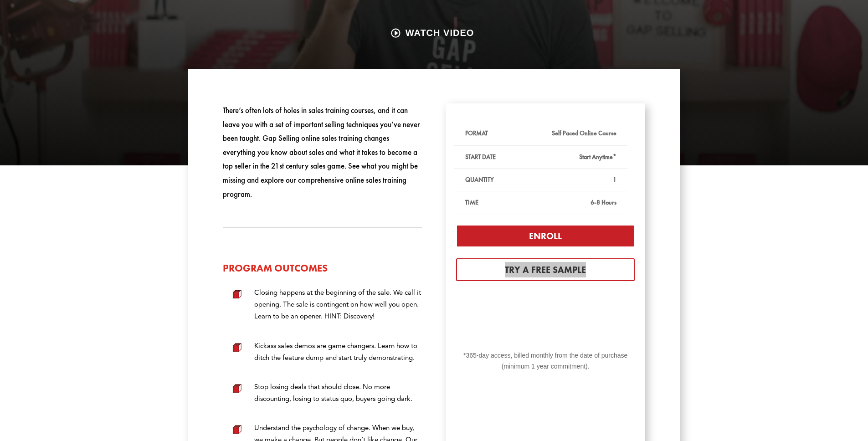  I want to click on li: Kickass sales demos are game changers. Learn how to ditch the feature dump and start truly demons..., so click(326, 351).